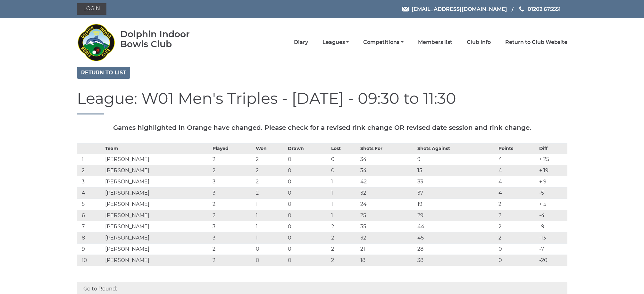 Image resolution: width=644 pixels, height=294 pixels. What do you see at coordinates (456, 204) in the screenshot?
I see `td: 19` at bounding box center [456, 204].